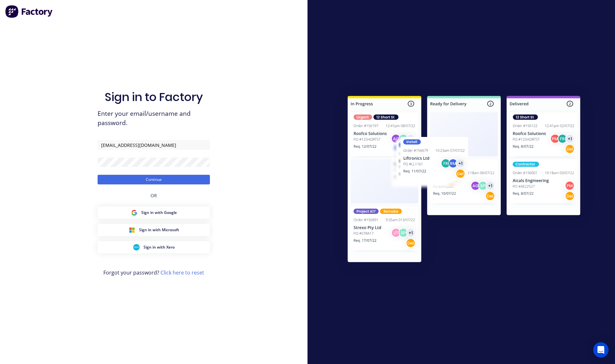 The height and width of the screenshot is (364, 615). Describe the element at coordinates (154, 212) in the screenshot. I see `button: Google Sign inSign in with Google` at that location.